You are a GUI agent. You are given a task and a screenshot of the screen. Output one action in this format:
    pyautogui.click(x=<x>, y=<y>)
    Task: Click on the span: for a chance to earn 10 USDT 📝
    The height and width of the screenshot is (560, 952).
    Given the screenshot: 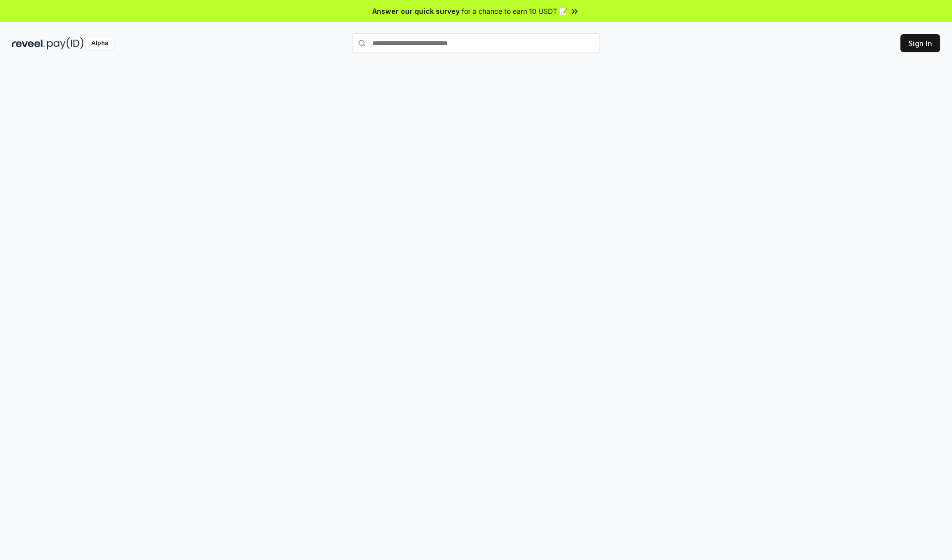 What is the action you would take?
    pyautogui.click(x=515, y=11)
    